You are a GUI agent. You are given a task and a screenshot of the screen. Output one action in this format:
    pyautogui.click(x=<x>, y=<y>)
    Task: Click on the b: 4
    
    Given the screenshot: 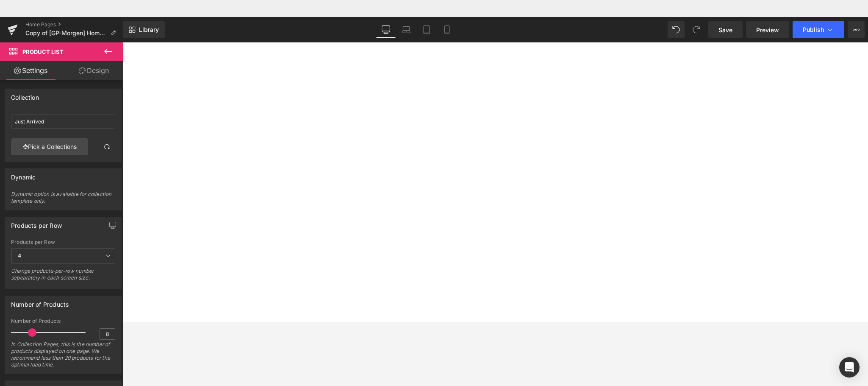 What is the action you would take?
    pyautogui.click(x=19, y=255)
    